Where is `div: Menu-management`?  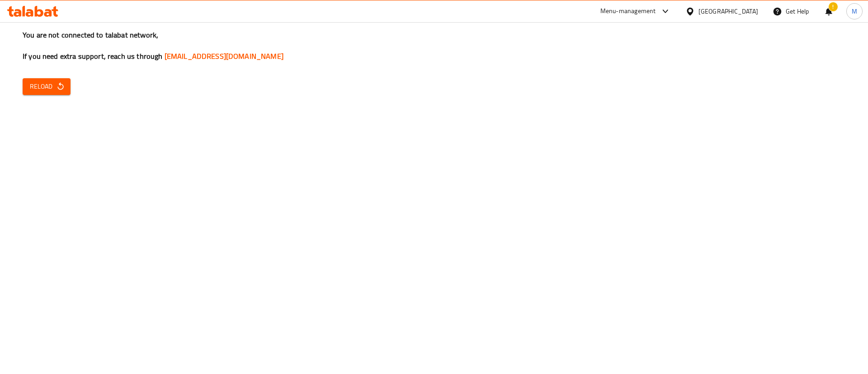
div: Menu-management is located at coordinates (627, 12).